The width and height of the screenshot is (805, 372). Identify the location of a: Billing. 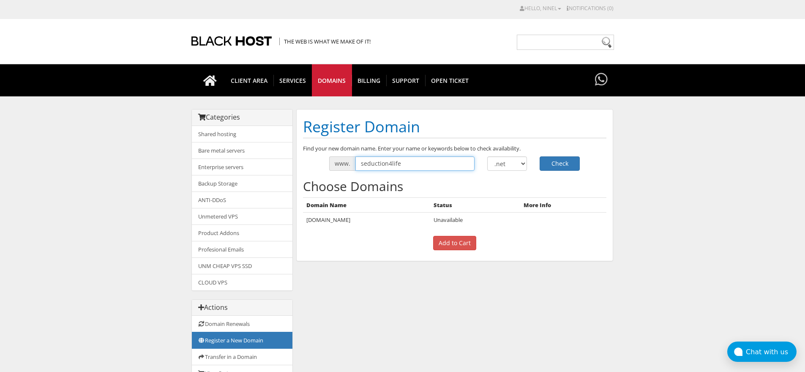
(369, 80).